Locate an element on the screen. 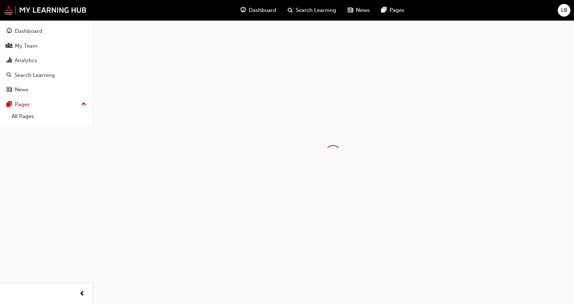  a: pages-iconPages is located at coordinates (393, 10).